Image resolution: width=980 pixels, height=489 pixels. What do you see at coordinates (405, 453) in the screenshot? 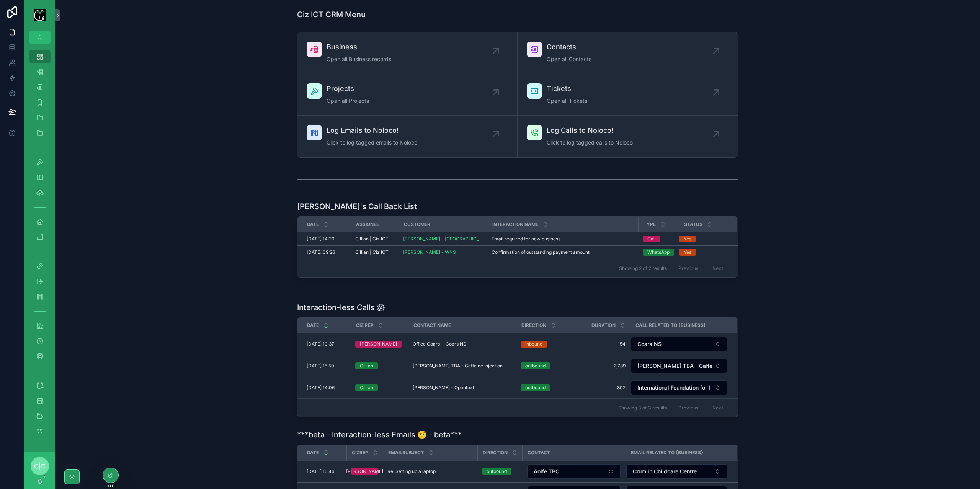
I see `span: EmailSubject` at bounding box center [405, 453].